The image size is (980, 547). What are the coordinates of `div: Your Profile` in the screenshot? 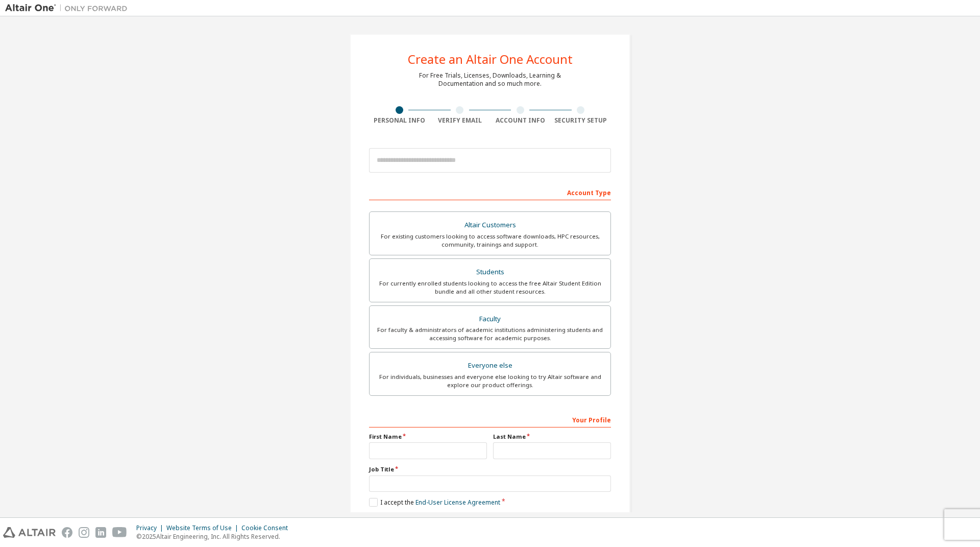 It's located at (490, 419).